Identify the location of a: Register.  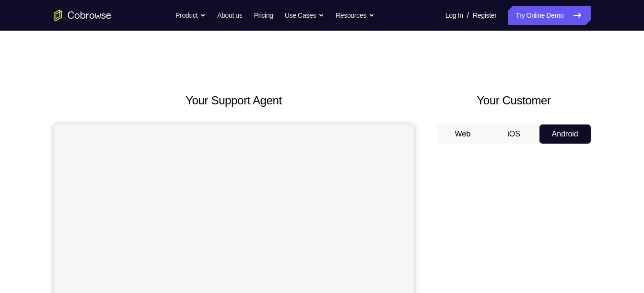
(484, 16).